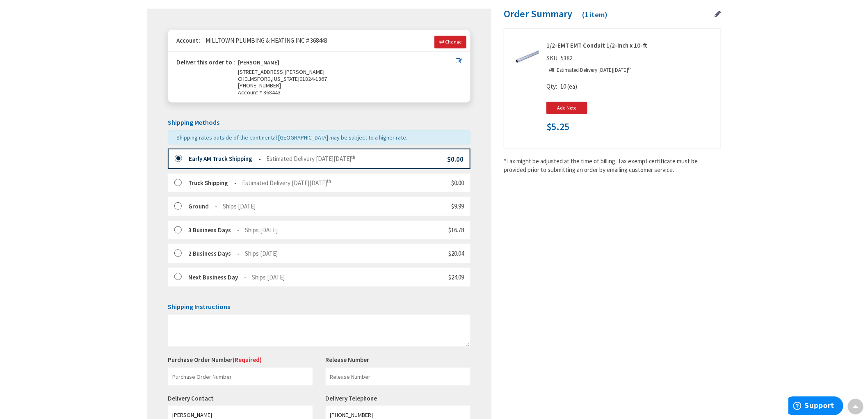 This screenshot has height=419, width=868. Describe the element at coordinates (212, 182) in the screenshot. I see `strong: Truck Shipping` at that location.